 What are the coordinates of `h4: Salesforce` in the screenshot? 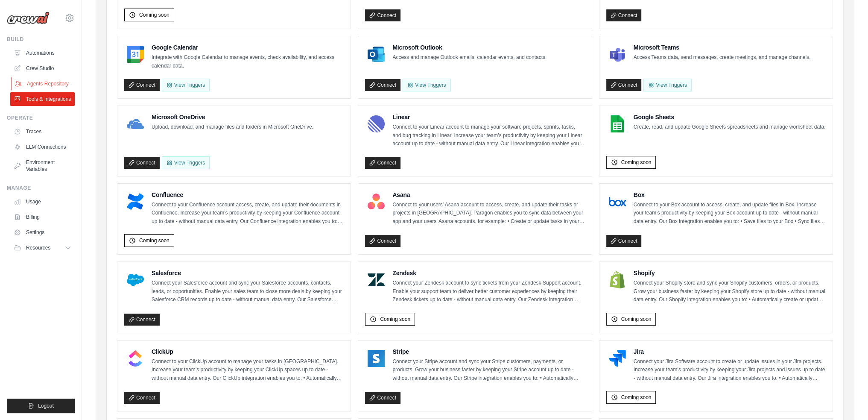 It's located at (248, 273).